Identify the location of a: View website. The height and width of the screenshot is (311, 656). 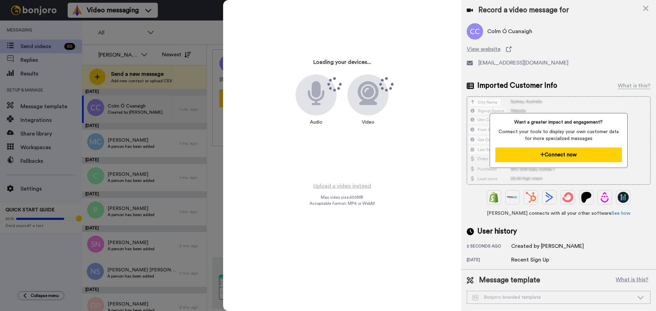
(559, 49).